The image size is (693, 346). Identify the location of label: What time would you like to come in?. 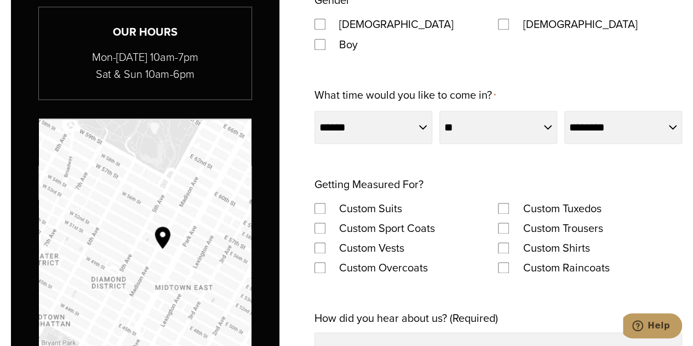
(405, 95).